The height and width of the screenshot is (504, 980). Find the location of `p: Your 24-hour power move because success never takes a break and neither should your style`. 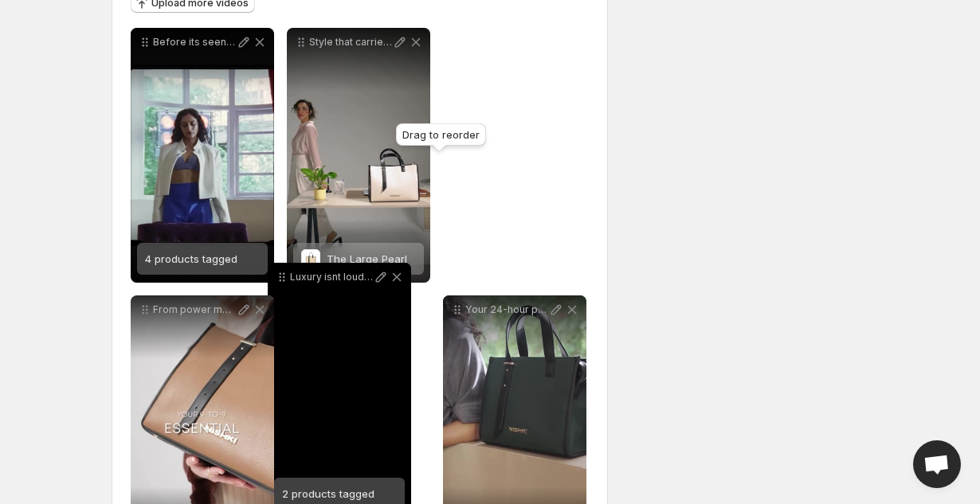

p: Your 24-hour power move because success never takes a break and neither should your style is located at coordinates (507, 310).